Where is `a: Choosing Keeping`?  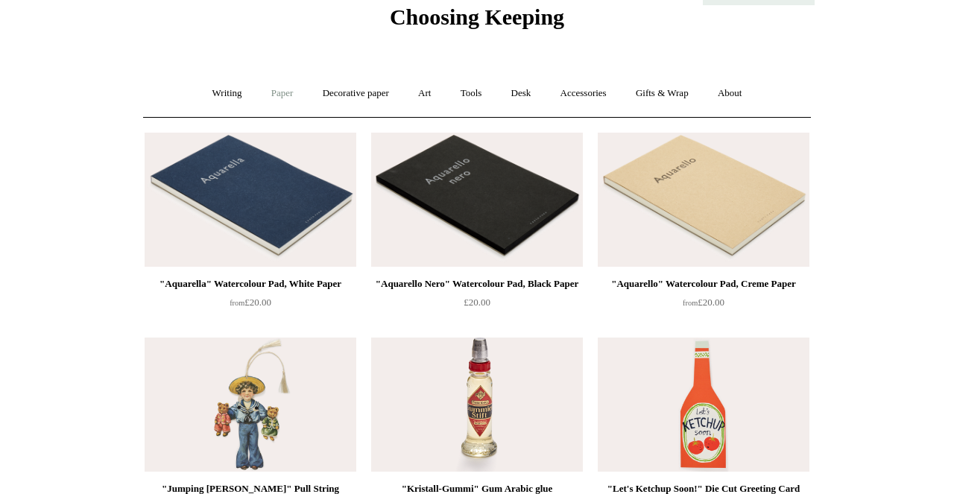
a: Choosing Keeping is located at coordinates (477, 22).